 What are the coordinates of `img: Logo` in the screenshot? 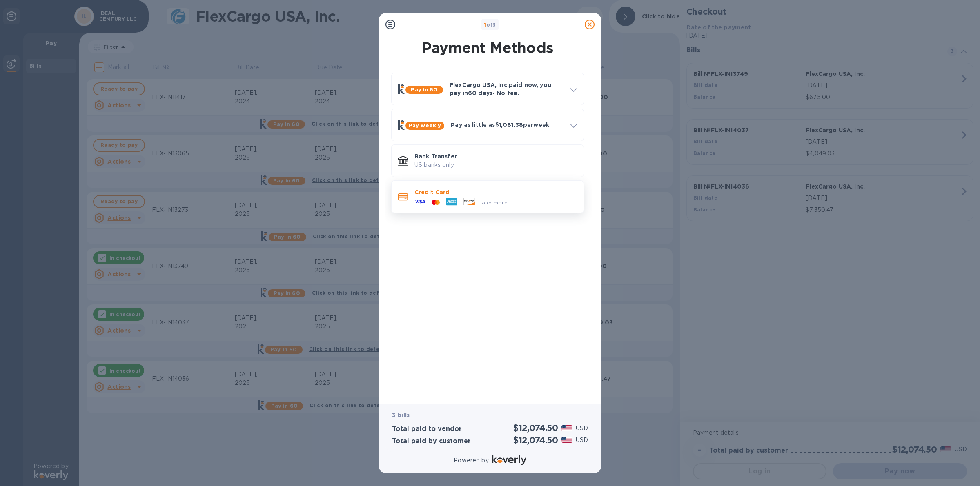 It's located at (509, 460).